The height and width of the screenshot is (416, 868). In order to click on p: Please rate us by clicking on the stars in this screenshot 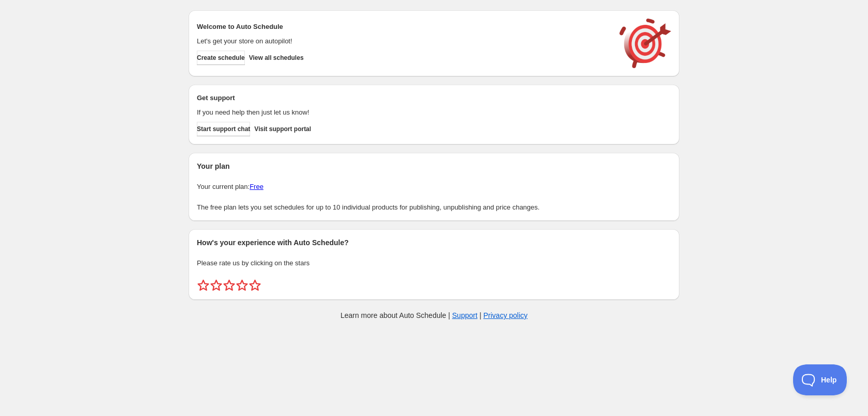, I will do `click(434, 263)`.